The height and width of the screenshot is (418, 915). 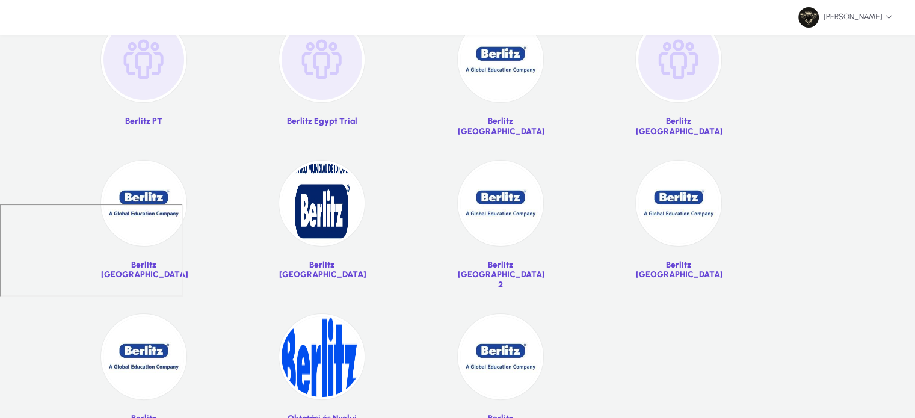 What do you see at coordinates (679, 203) in the screenshot?
I see `img: 40.jpg` at bounding box center [679, 203].